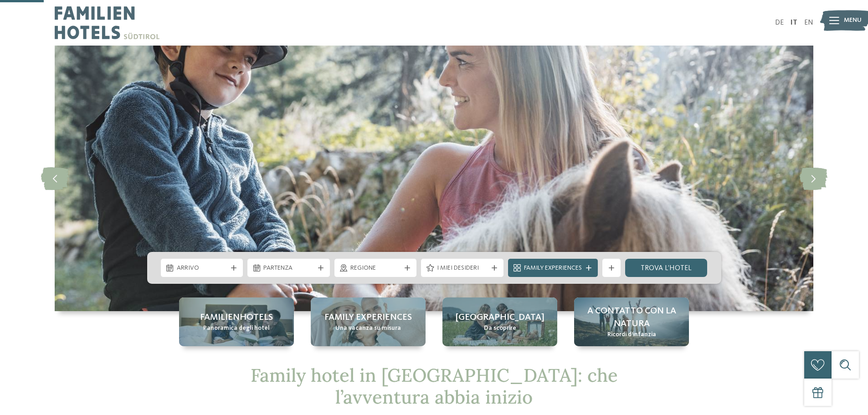 This screenshot has width=868, height=415. Describe the element at coordinates (631, 321) in the screenshot. I see `a: Family hotel in Trentino Alto Adige: la vacanza ideale per grandi e piccini A contatto con la nat...` at that location.